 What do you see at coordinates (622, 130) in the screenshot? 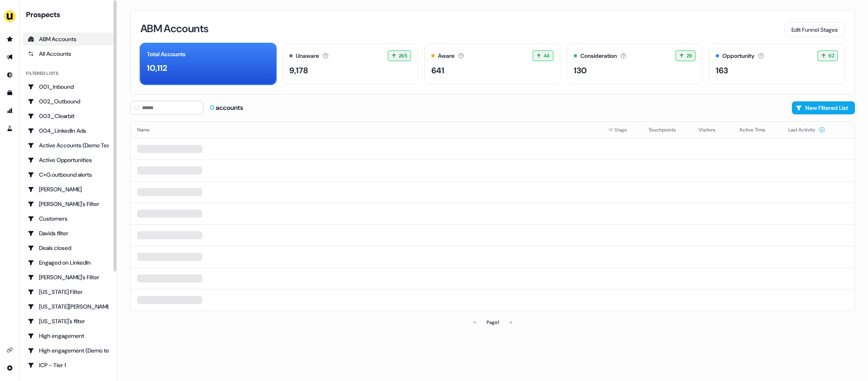
I see `div: Stage` at bounding box center [622, 130].